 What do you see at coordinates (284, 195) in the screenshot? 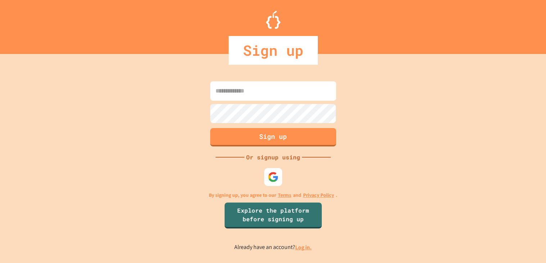
I see `a: Terms` at bounding box center [284, 195].